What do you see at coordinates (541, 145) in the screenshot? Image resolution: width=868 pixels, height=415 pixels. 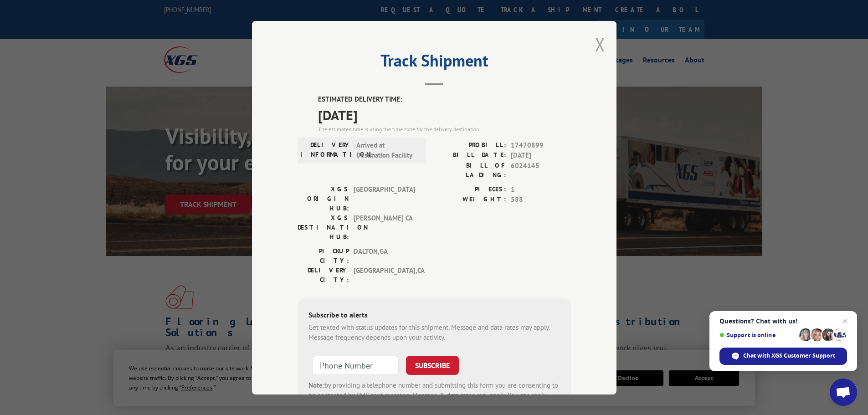 I see `span: 17470899` at bounding box center [541, 145].